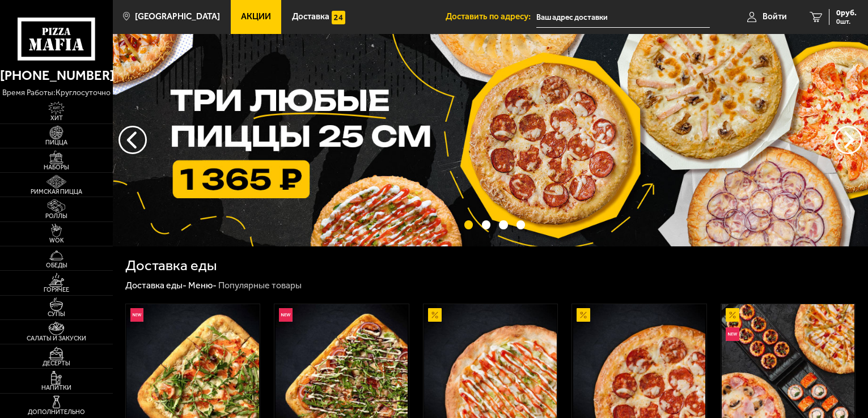  I want to click on a: Меню-, so click(202, 285).